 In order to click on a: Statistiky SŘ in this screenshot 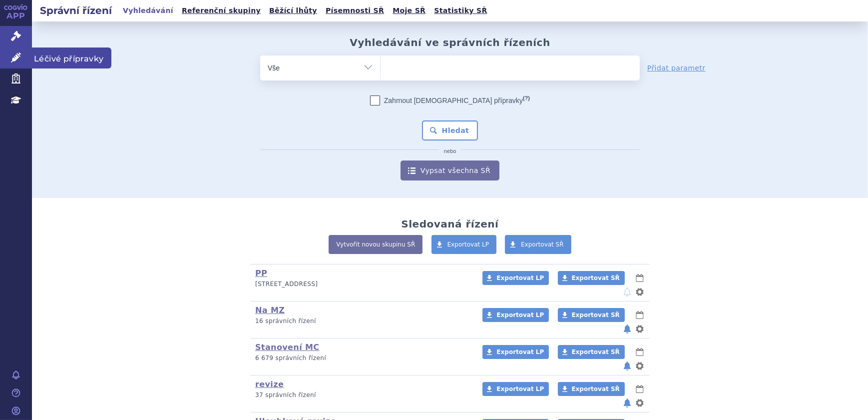, I will do `click(460, 11)`.